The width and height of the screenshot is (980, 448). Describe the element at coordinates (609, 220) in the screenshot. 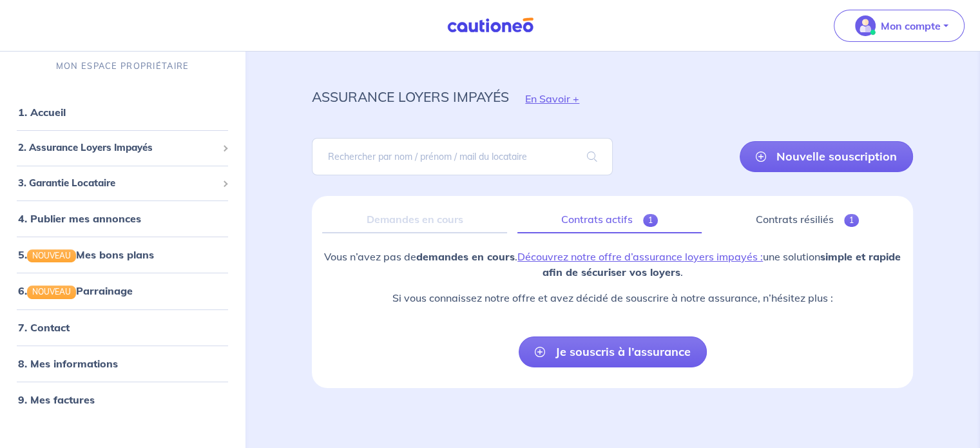

I see `a: Contrats actifs1` at that location.